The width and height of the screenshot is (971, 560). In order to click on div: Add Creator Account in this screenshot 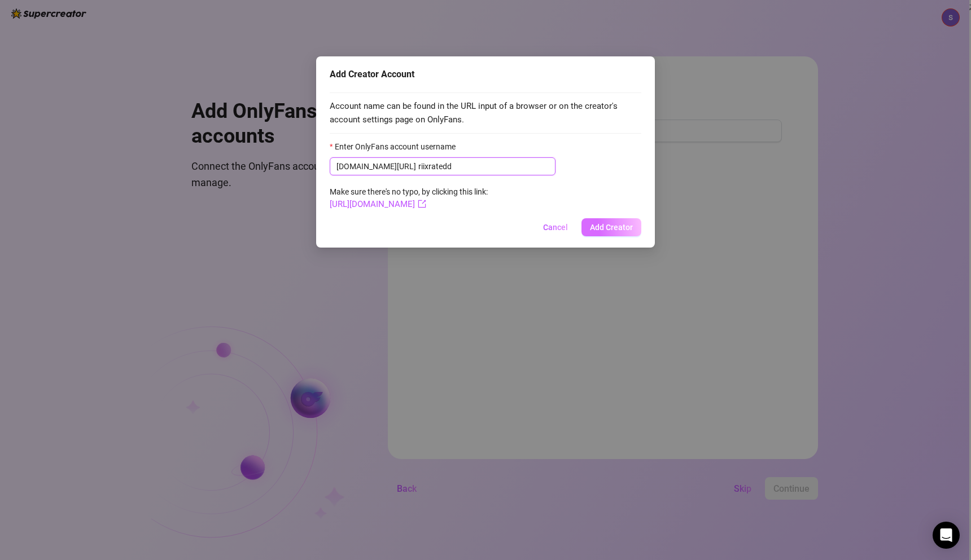, I will do `click(485, 74)`.